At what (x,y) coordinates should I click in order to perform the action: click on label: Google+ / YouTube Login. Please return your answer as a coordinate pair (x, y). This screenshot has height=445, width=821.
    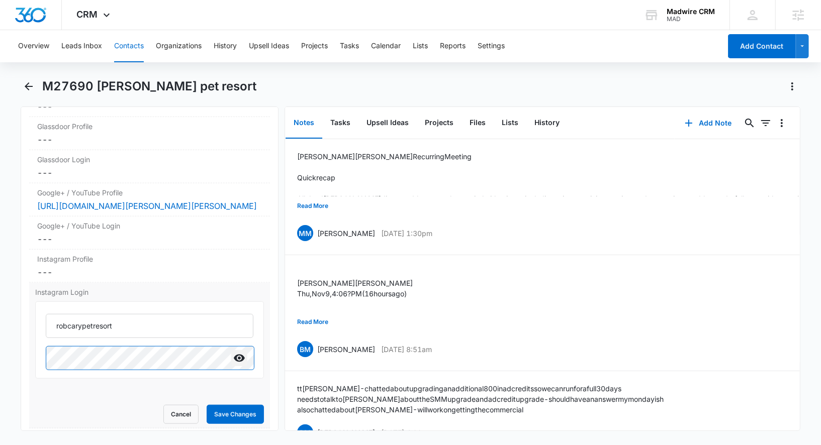
    Looking at the image, I should click on (149, 226).